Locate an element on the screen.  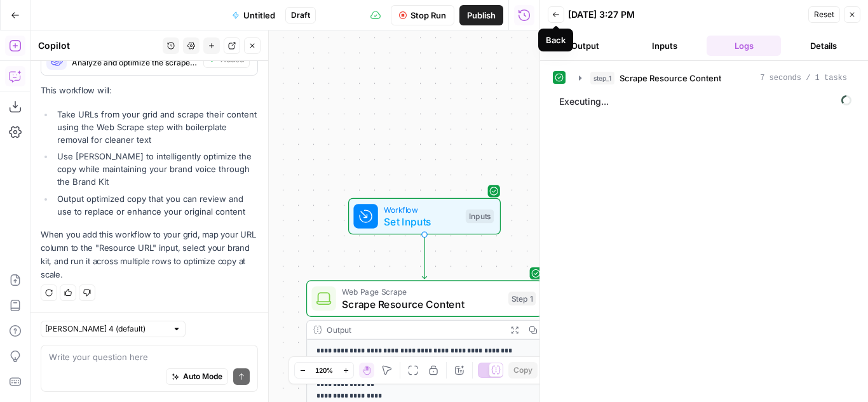
span: Auto Mode is located at coordinates (202, 376).